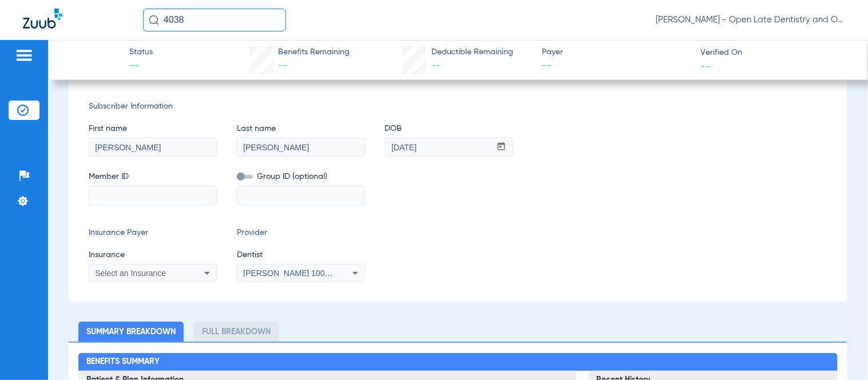 This screenshot has width=868, height=380. What do you see at coordinates (131, 331) in the screenshot?
I see `li: Summary Breakdown` at bounding box center [131, 331].